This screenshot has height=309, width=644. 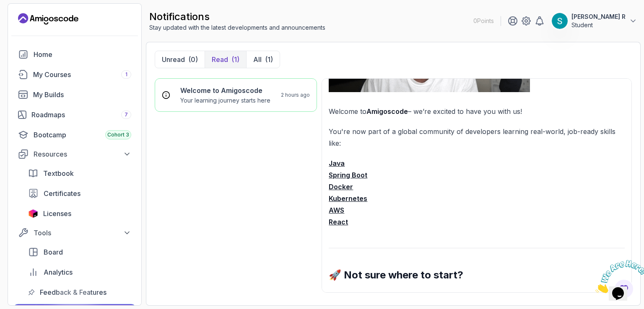 What do you see at coordinates (193, 60) in the screenshot?
I see `div: (0)` at bounding box center [193, 60].